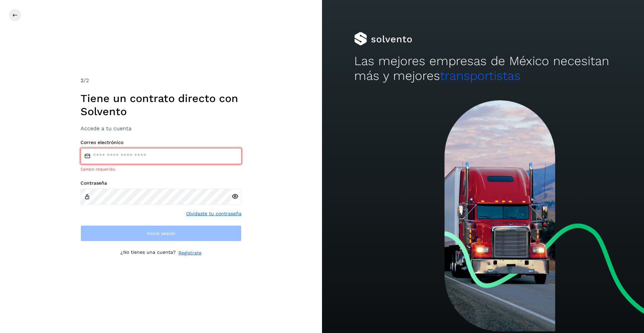  I want to click on h1: Tiene un contrato directo con Solvento, so click(161, 105).